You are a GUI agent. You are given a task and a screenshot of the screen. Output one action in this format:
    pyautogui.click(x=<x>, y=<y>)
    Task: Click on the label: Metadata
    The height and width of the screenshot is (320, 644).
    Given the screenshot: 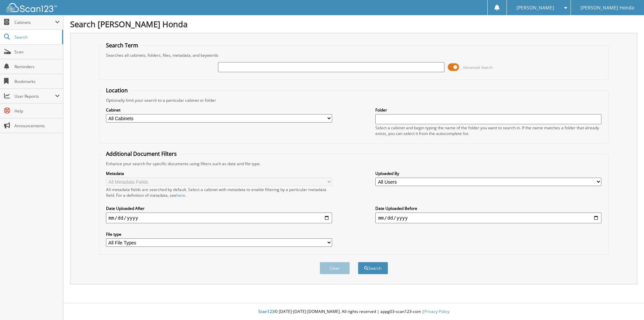 What is the action you would take?
    pyautogui.click(x=219, y=173)
    